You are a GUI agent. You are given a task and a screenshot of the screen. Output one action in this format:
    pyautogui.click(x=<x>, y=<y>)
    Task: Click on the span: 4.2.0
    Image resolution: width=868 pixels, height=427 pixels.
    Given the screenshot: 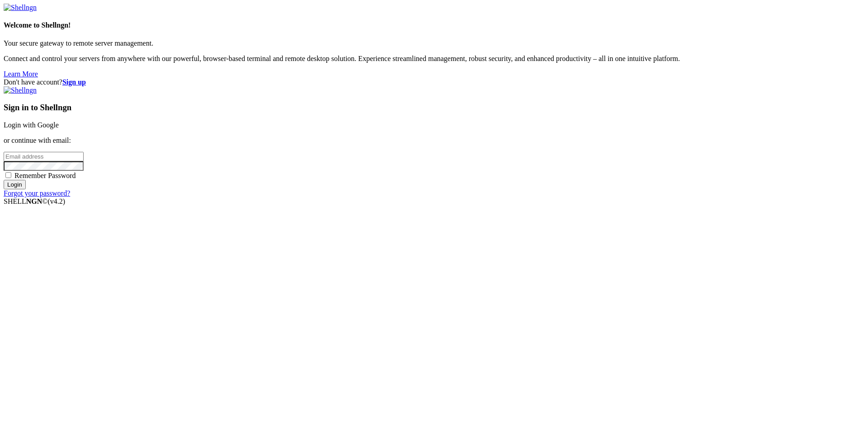 What is the action you would take?
    pyautogui.click(x=57, y=201)
    